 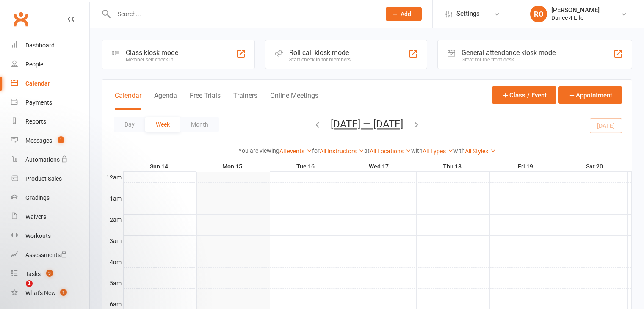 What do you see at coordinates (295, 151) in the screenshot?
I see `a: All events` at bounding box center [295, 151].